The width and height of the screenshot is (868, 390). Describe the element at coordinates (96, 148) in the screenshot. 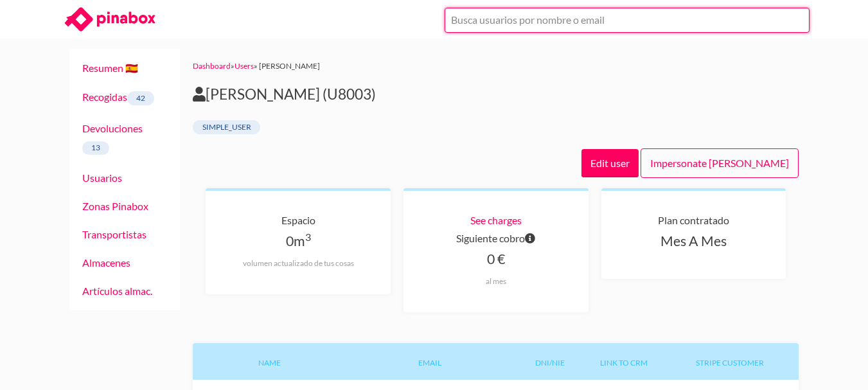

I see `span: 13` at that location.